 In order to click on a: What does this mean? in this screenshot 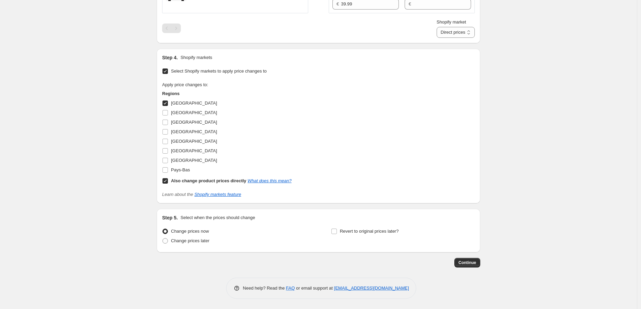, I will do `click(269, 180)`.